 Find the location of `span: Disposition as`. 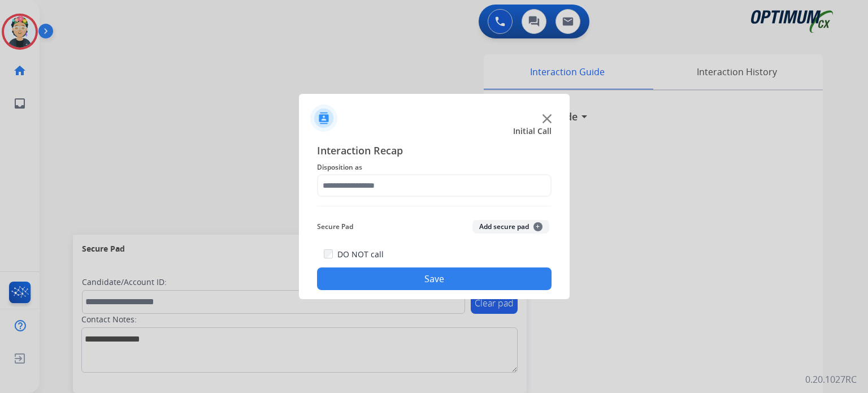

span: Disposition as is located at coordinates (434, 168).